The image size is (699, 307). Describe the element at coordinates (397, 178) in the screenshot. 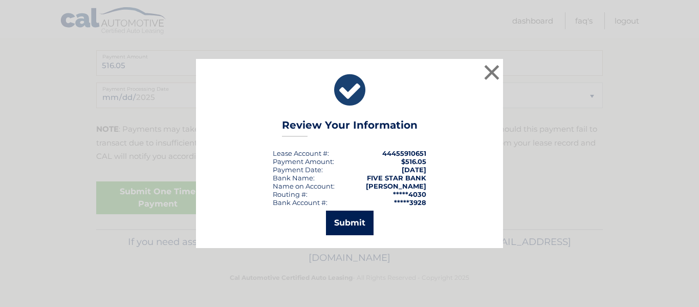

I see `strong: FIVE STAR BANK` at that location.